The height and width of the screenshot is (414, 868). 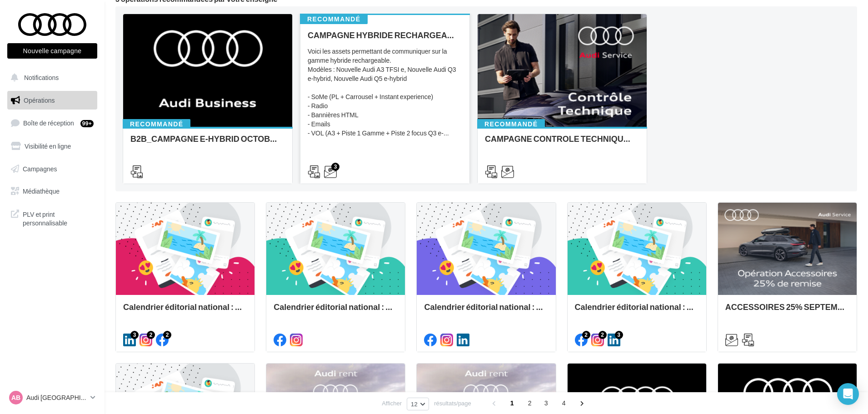 I want to click on div: CAMPAGNE HYBRIDE RECHARGEABLE, so click(x=385, y=35).